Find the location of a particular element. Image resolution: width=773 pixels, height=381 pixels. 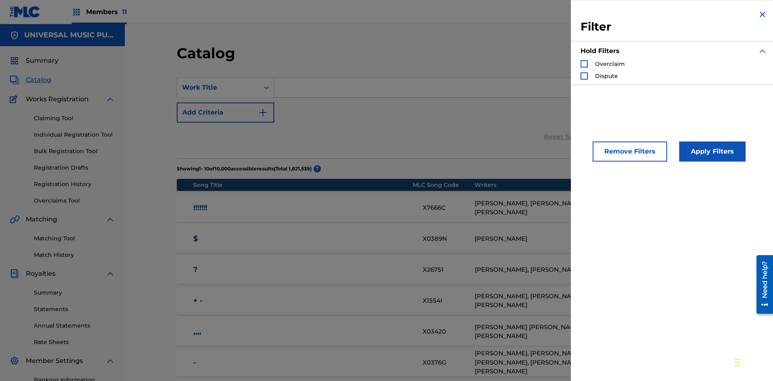

a: Registration History is located at coordinates (74, 184).